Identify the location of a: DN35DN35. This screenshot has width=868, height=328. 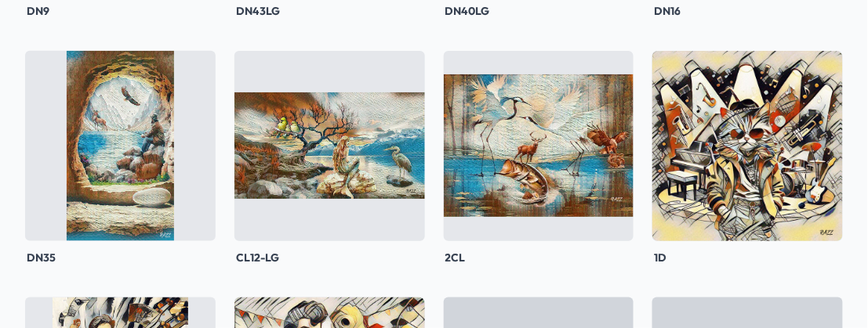
(120, 158).